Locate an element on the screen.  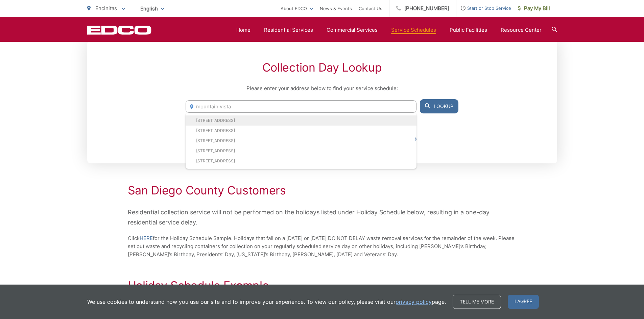
a: About EDCO is located at coordinates (297, 9).